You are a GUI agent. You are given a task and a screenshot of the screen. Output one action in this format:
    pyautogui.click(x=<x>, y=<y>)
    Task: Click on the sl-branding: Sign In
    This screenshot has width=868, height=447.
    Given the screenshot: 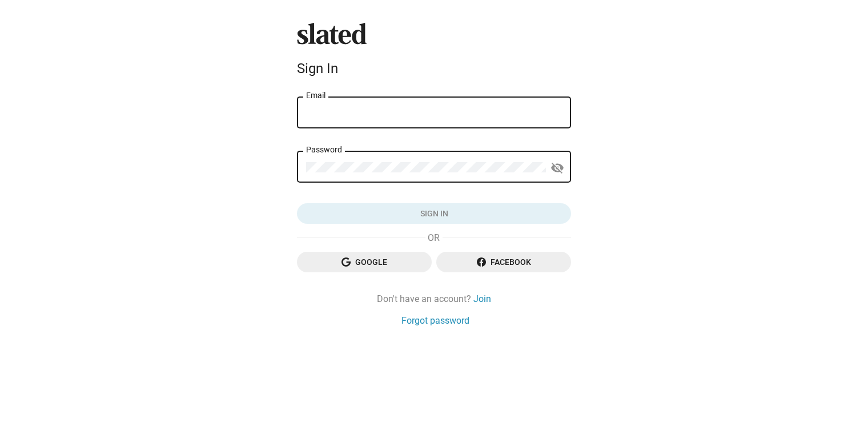 What is the action you would take?
    pyautogui.click(x=434, y=52)
    